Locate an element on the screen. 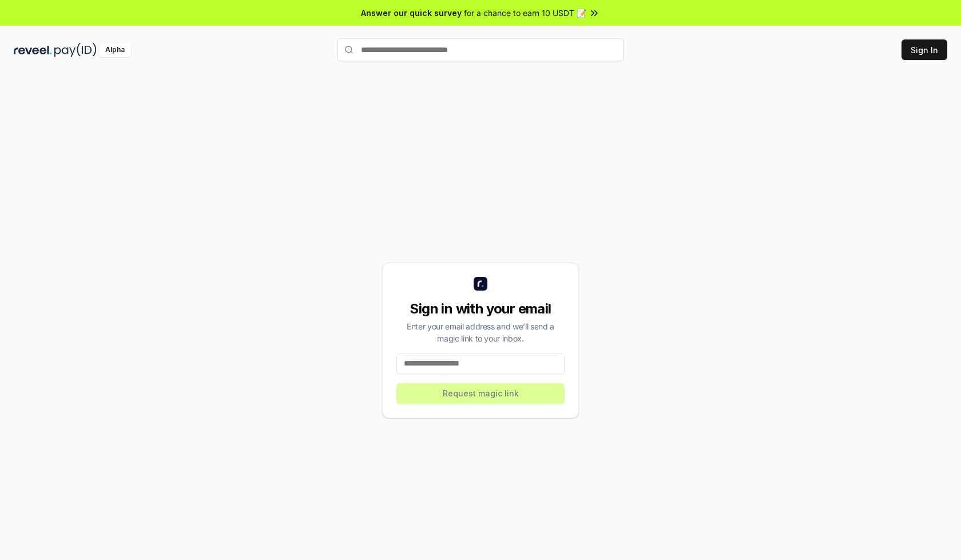  div: Sign in with your email is located at coordinates (480, 309).